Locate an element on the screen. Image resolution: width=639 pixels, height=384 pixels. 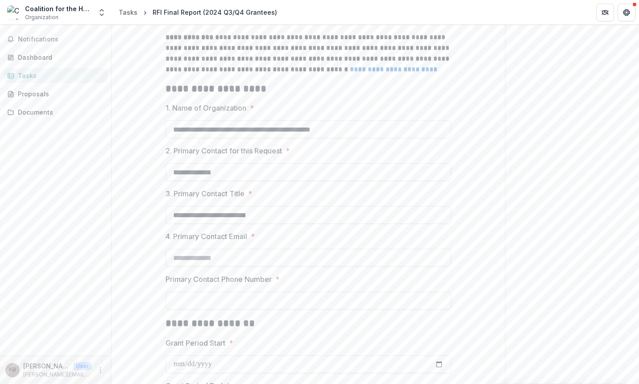
p: 4. Primary Contact Email is located at coordinates (206, 237).